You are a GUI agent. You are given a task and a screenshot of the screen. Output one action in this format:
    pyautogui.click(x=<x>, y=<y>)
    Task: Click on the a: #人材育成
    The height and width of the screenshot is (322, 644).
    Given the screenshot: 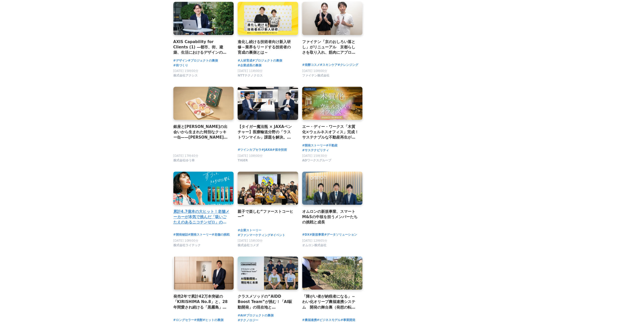 What is the action you would take?
    pyautogui.click(x=245, y=60)
    